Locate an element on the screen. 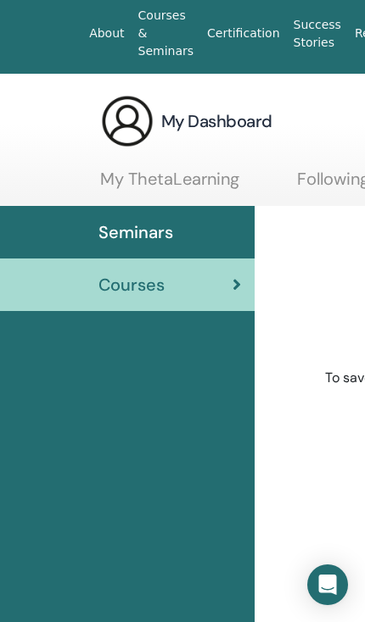 This screenshot has height=622, width=365. a: Success Stories is located at coordinates (317, 34).